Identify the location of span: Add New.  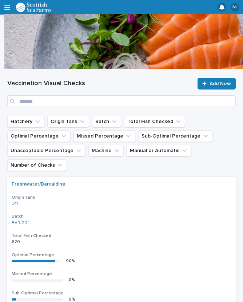
(220, 84).